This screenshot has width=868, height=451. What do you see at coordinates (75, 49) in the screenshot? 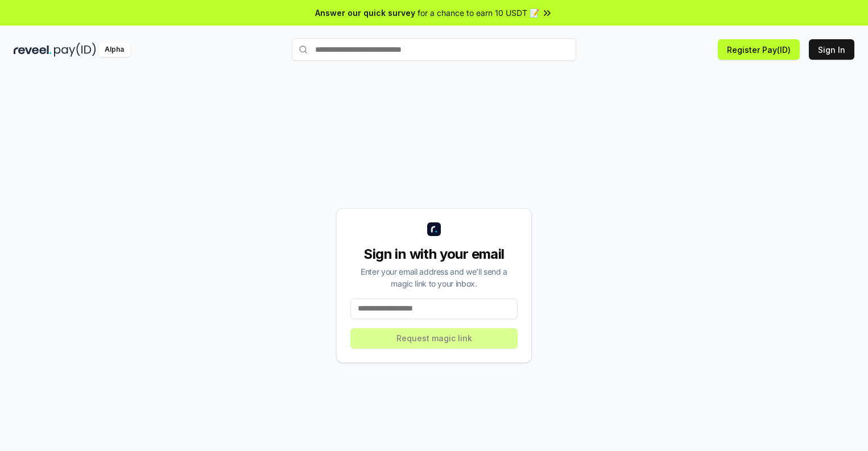
I see `img: pay_id` at bounding box center [75, 49].